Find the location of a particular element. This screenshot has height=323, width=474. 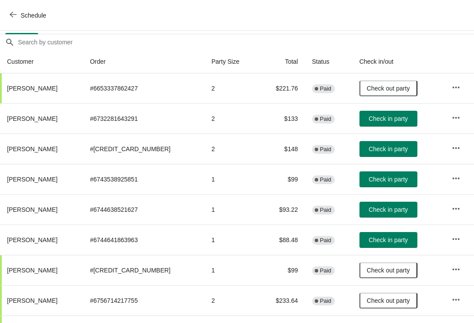

td: $133 is located at coordinates (282, 118).